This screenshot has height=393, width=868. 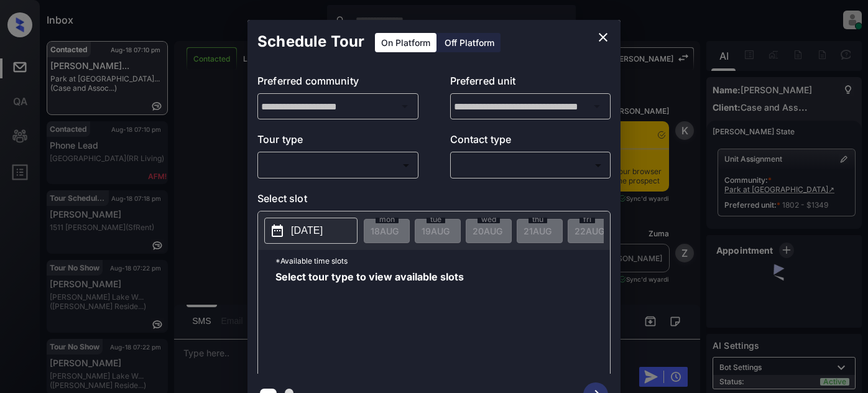 What do you see at coordinates (337, 142) in the screenshot?
I see `p: Tour type` at bounding box center [337, 142].